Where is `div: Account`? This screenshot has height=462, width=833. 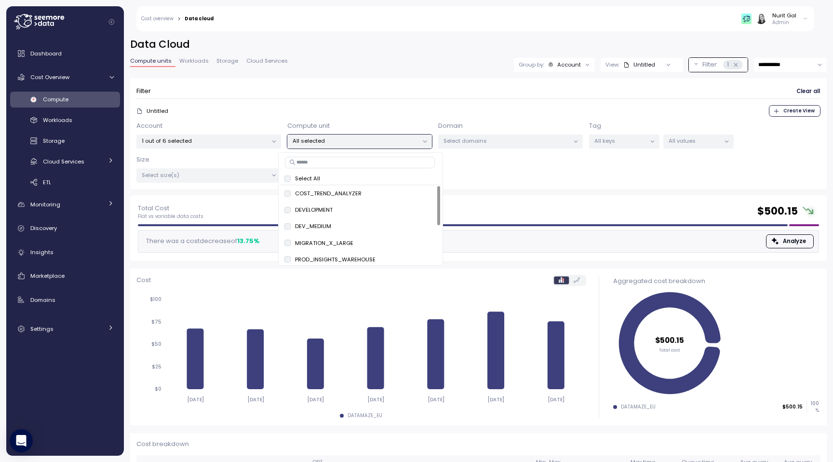 div: Account is located at coordinates (569, 65).